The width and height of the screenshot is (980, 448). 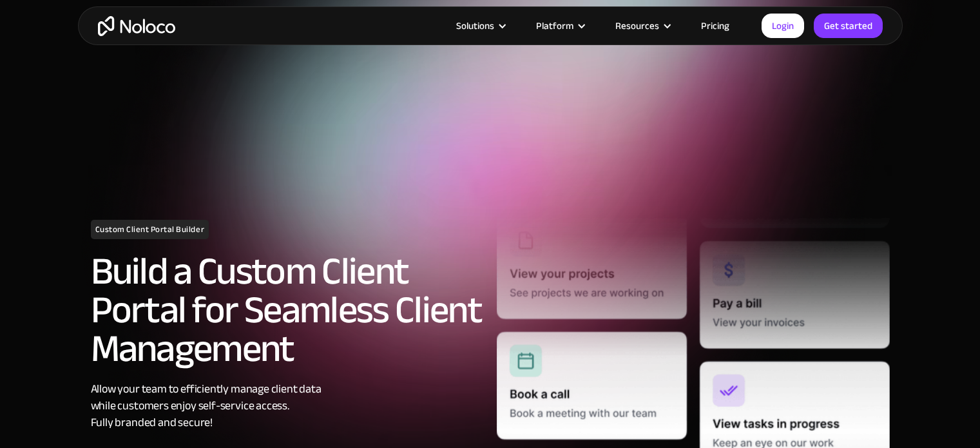 I want to click on a: Login, so click(x=783, y=26).